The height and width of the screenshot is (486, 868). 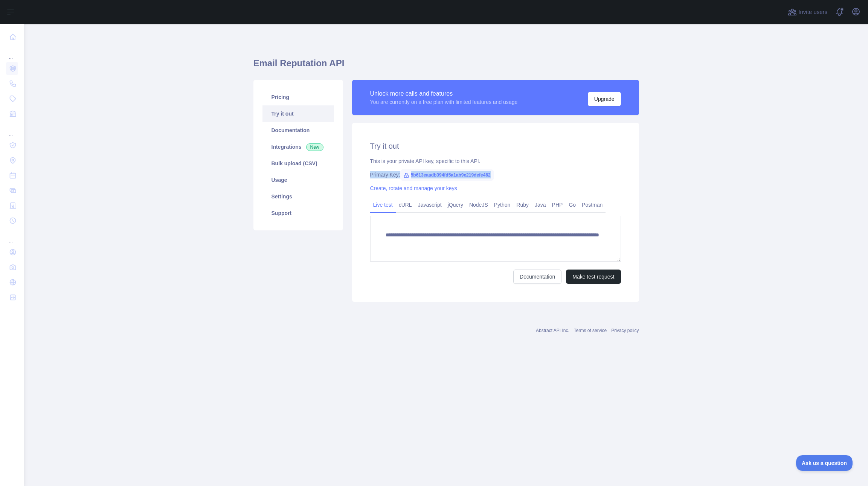 I want to click on a: Settings, so click(x=298, y=197).